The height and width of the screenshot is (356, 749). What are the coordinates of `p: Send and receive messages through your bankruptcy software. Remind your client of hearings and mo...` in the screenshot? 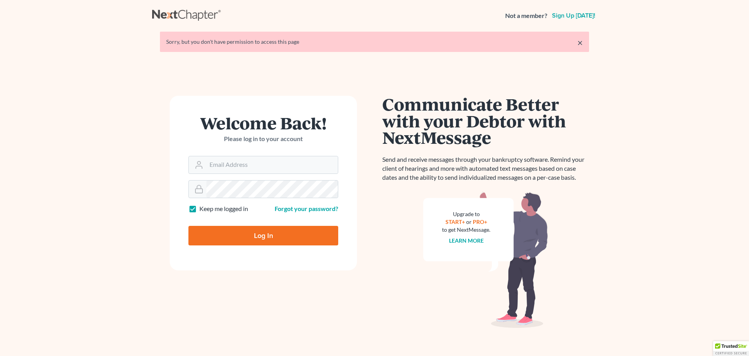 It's located at (486, 168).